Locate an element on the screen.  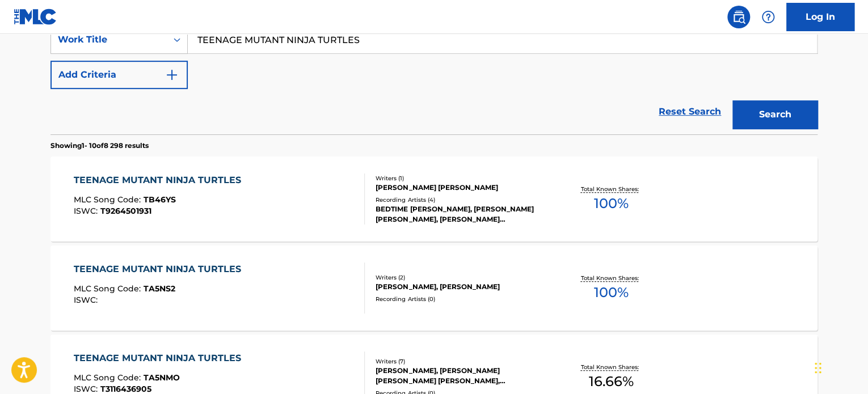
span: 16.66 % is located at coordinates (610, 382).